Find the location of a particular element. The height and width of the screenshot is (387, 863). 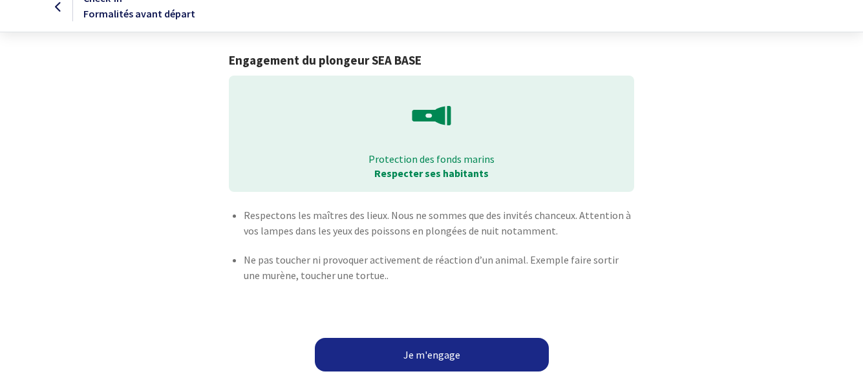

h1: Engagement du plongeur SEA BASE is located at coordinates (431, 60).